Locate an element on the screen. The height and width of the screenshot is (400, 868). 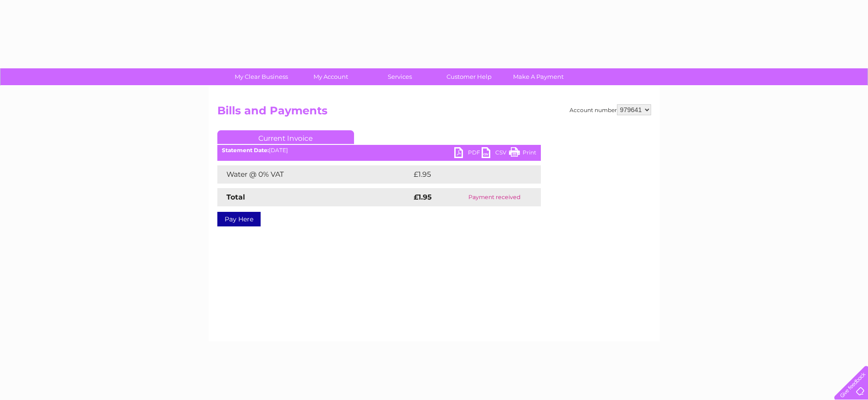
td: Payment received is located at coordinates (494, 197).